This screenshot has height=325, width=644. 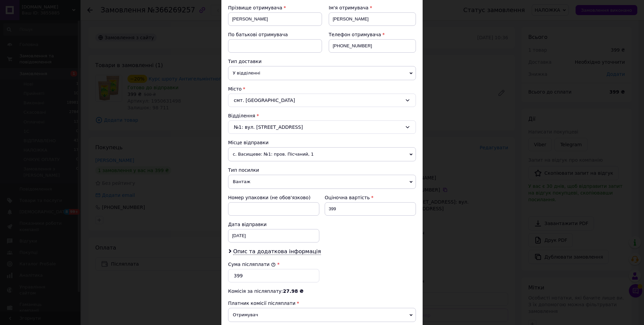 I want to click on div: Дата відправки, so click(x=273, y=225).